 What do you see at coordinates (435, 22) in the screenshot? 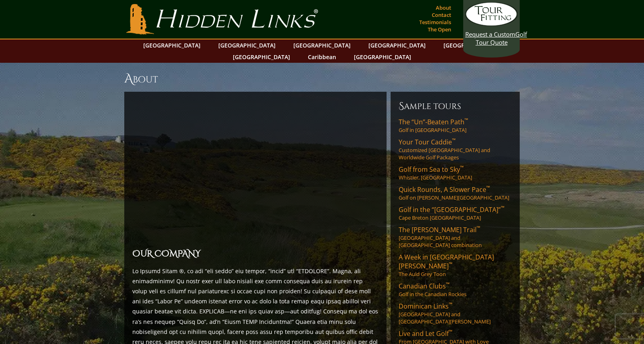
I see `a: Testimonials` at bounding box center [435, 22].